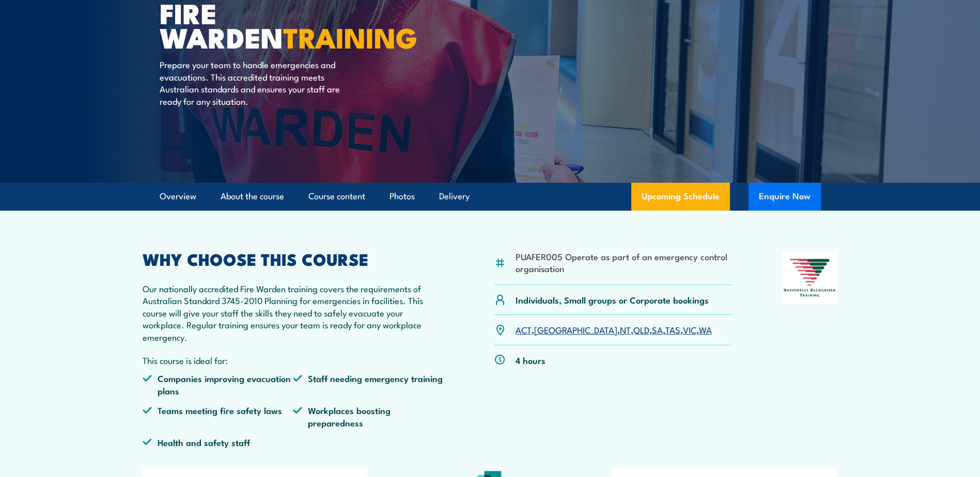 This screenshot has height=477, width=980. I want to click on a: TAS, so click(673, 329).